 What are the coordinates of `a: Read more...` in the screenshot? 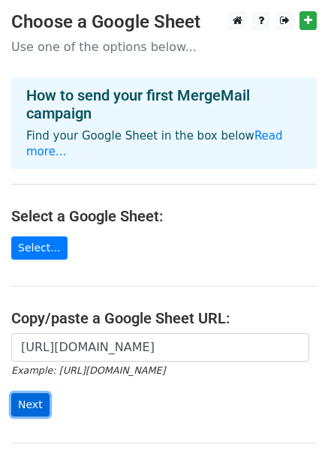 It's located at (155, 143).